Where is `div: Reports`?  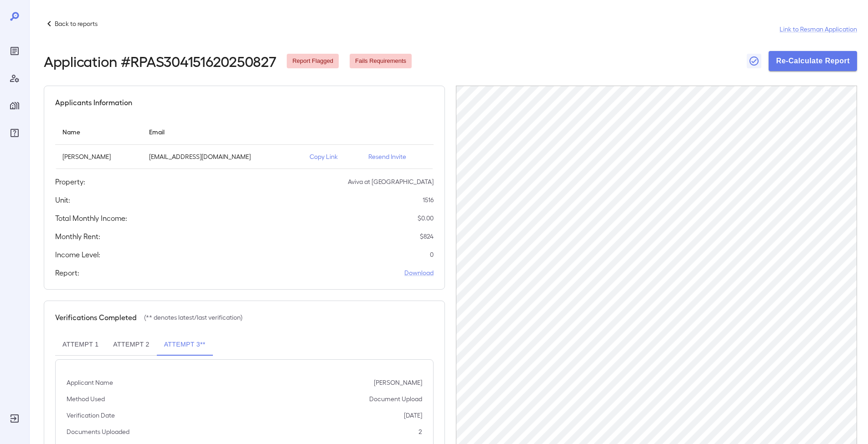
div: Reports is located at coordinates (15, 51).